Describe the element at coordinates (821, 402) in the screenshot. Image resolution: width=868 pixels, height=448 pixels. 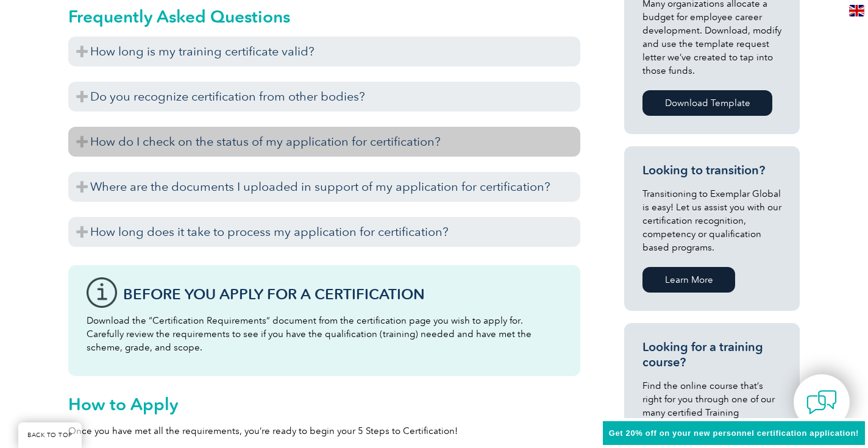
I see `img: contact-chat.png` at that location.